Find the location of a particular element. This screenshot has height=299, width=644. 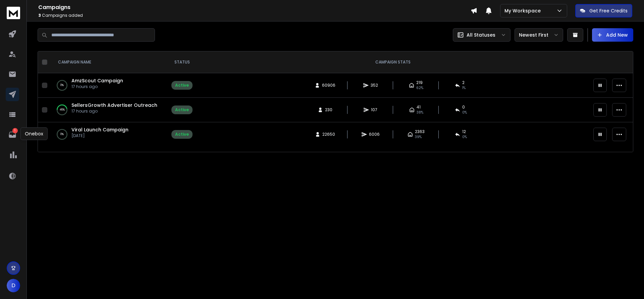

span: 230 is located at coordinates (329, 110).